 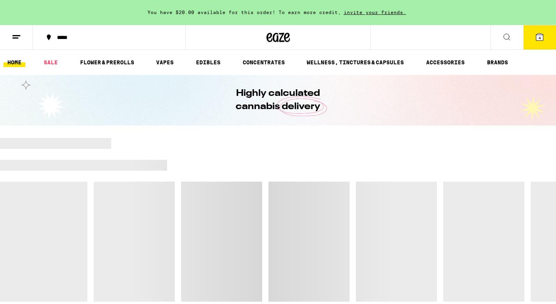 I want to click on a: WELLNESS, TINCTURES & CAPSULES, so click(x=355, y=62).